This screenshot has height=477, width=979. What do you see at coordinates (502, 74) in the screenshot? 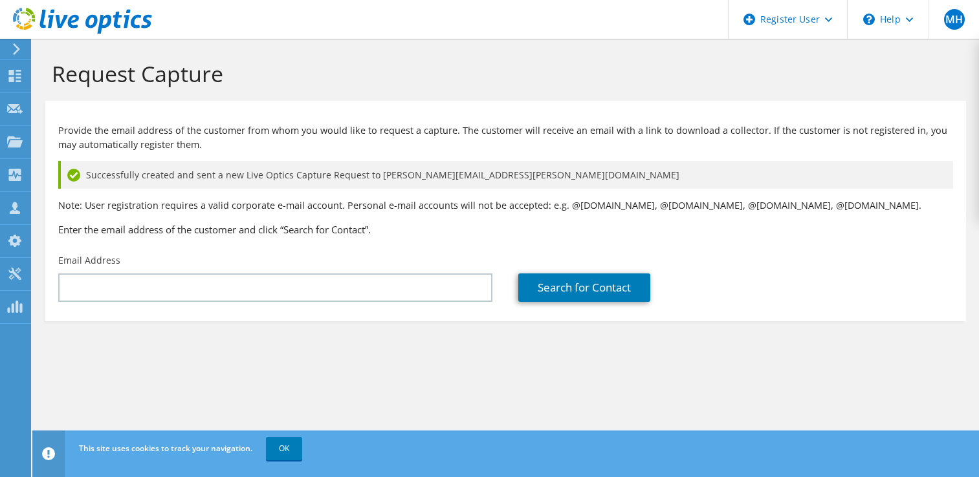
I see `h1: Request Capture` at bounding box center [502, 74].